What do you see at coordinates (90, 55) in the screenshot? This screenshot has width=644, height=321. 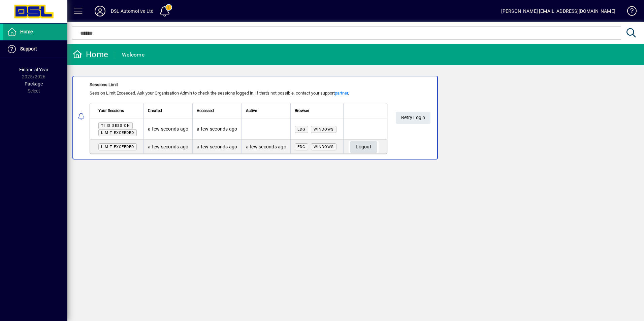 I see `div: Home` at bounding box center [90, 55].